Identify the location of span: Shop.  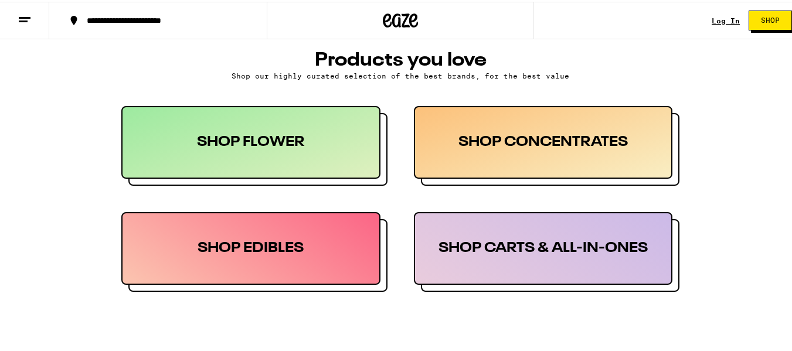
(770, 19).